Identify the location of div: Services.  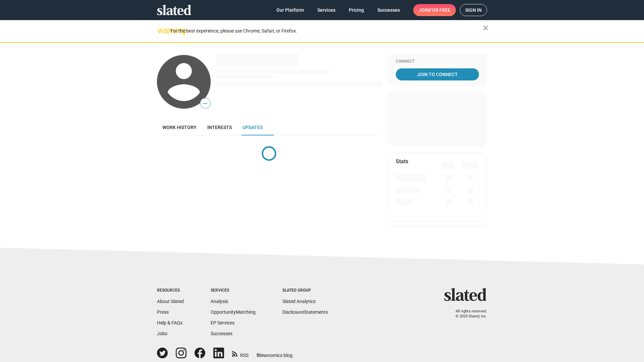
(233, 290).